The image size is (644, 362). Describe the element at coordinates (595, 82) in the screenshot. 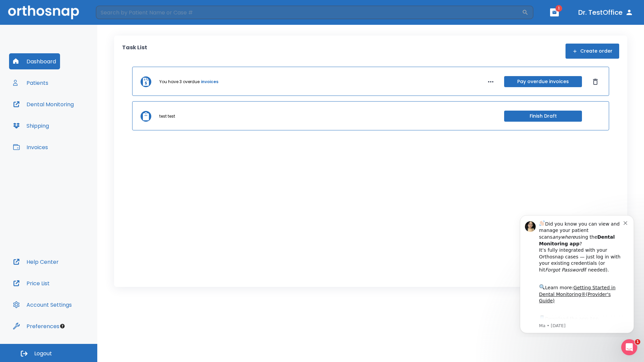

I see `button: Dismiss` at that location.